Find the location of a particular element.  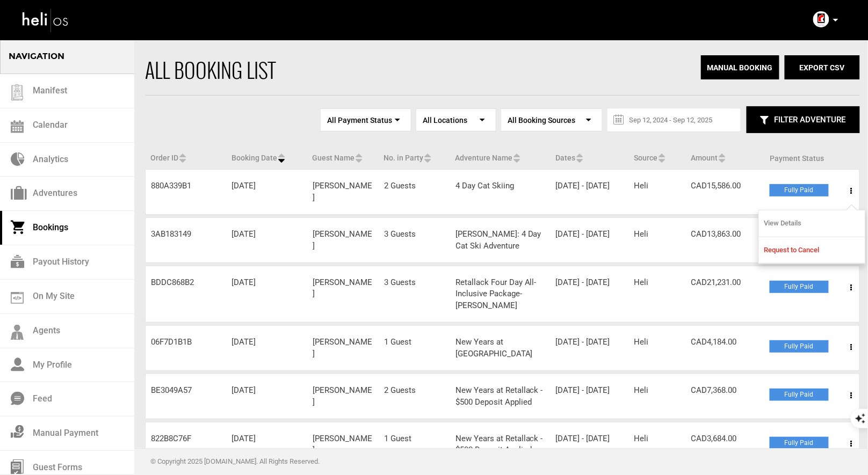

div: Payment Status is located at coordinates (811, 158).